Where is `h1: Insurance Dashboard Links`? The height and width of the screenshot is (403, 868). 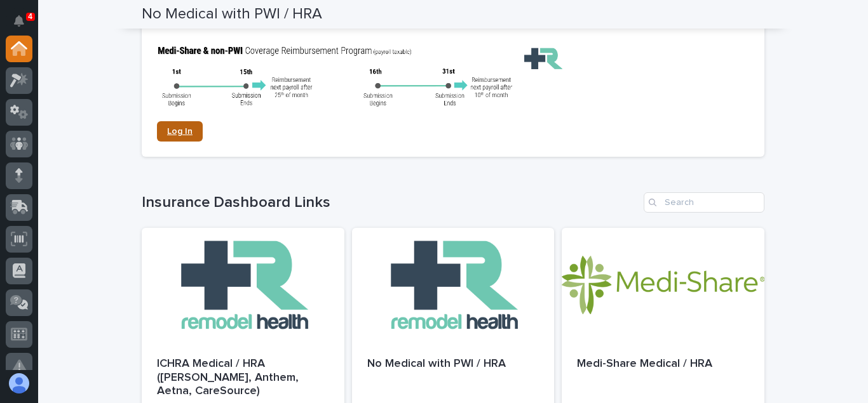
h1: Insurance Dashboard Links is located at coordinates (390, 203).